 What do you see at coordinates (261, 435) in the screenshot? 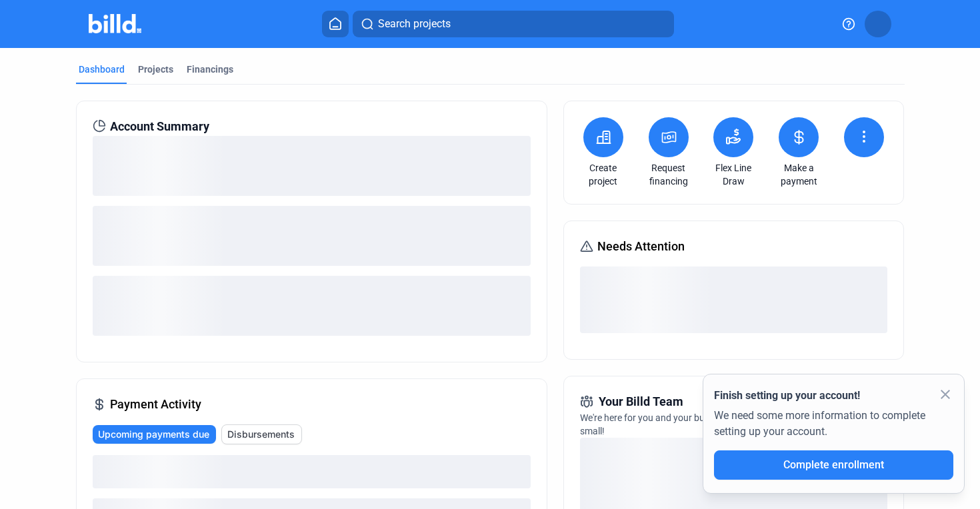
I see `button: Disbursements` at bounding box center [261, 435].